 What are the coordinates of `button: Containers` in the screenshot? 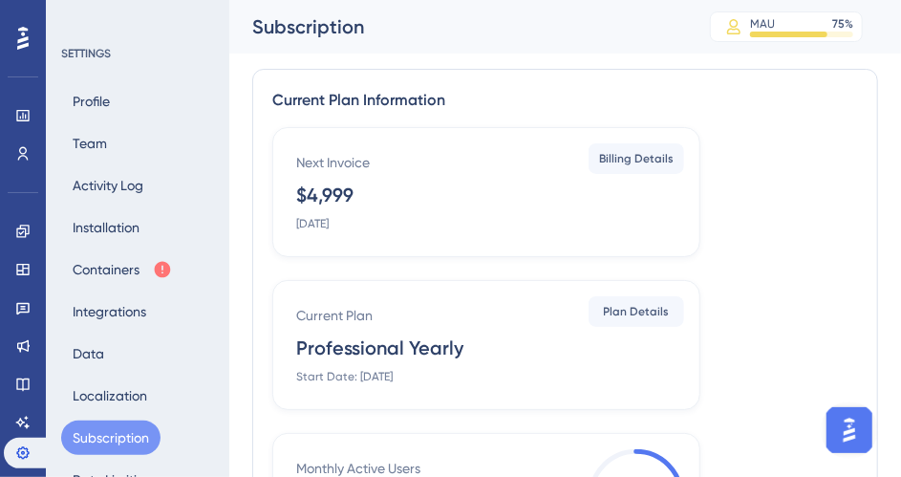 It's located at (122, 269).